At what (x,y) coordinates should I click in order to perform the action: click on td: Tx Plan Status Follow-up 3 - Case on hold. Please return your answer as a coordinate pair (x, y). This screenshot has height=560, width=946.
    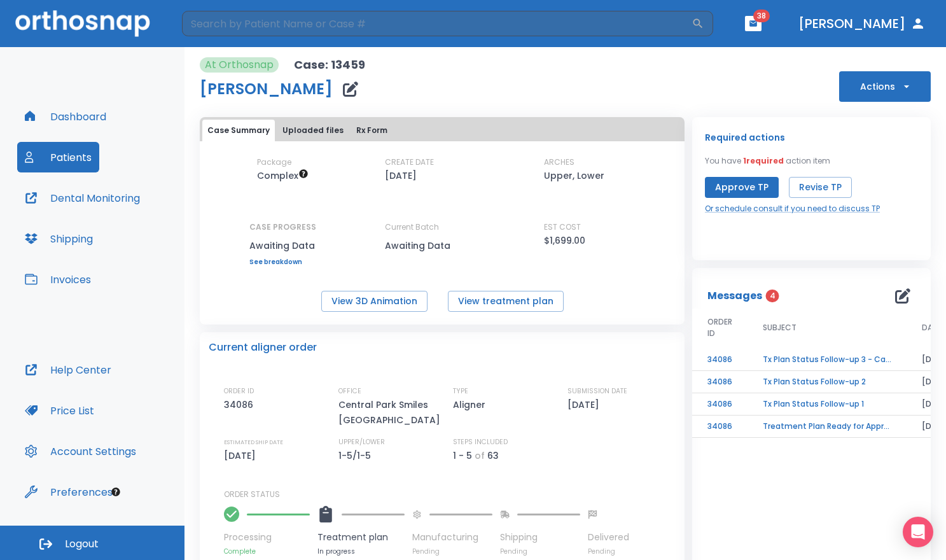
    Looking at the image, I should click on (827, 360).